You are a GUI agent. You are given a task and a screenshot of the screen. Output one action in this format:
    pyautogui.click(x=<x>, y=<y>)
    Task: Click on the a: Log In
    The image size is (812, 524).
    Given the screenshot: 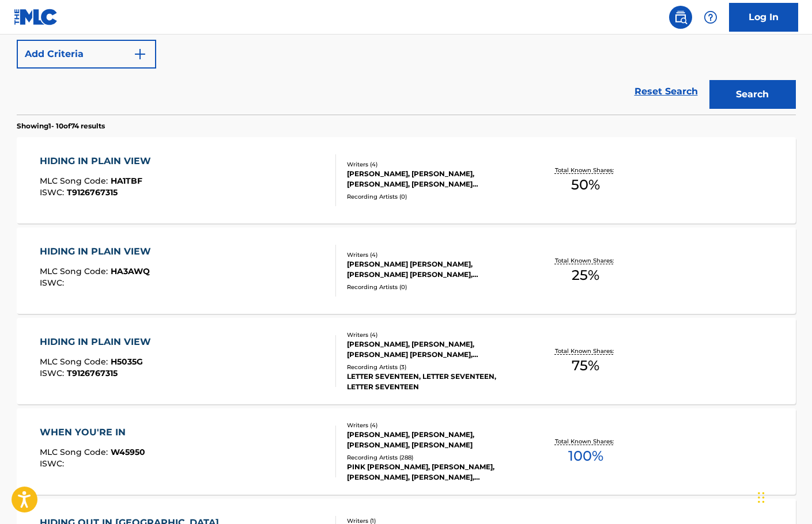 What is the action you would take?
    pyautogui.click(x=764, y=17)
    